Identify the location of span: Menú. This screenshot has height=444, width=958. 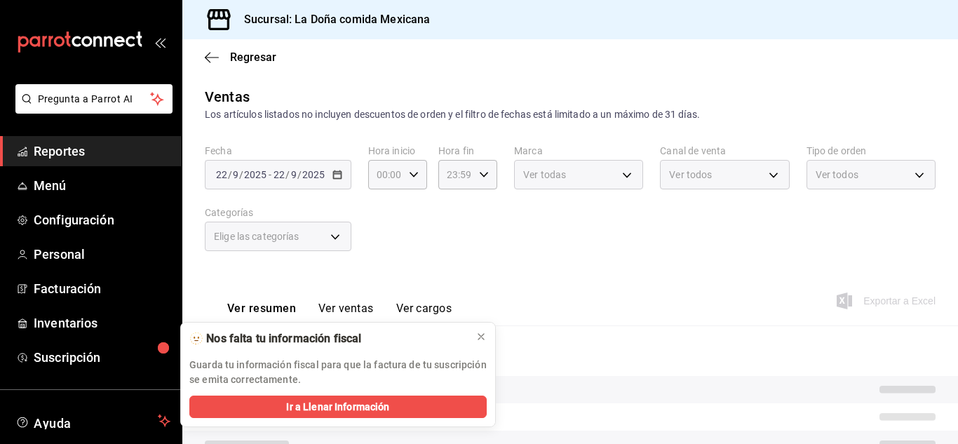
(102, 185).